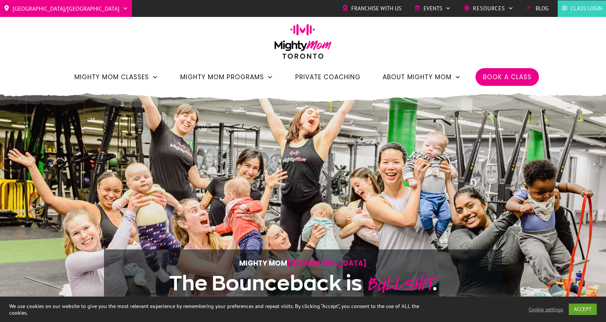 The image size is (606, 322). Describe the element at coordinates (266, 283) in the screenshot. I see `span: The Bounceback is` at that location.